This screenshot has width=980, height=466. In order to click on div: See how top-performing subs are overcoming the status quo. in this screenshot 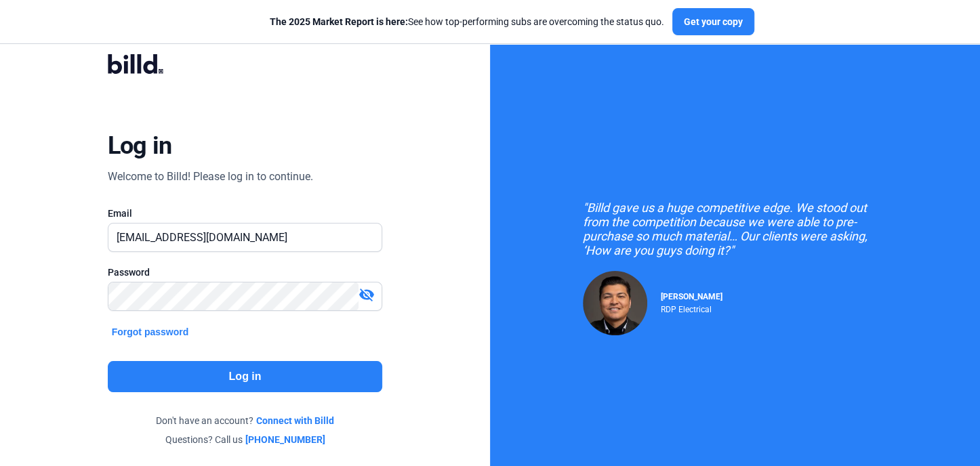, I will do `click(467, 22)`.